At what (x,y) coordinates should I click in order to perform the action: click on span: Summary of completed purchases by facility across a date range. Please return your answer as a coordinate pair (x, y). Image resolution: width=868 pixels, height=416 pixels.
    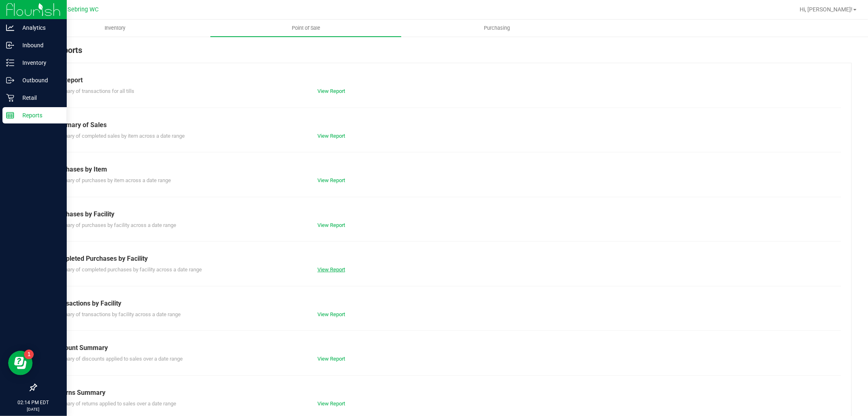
    Looking at the image, I should click on (127, 269).